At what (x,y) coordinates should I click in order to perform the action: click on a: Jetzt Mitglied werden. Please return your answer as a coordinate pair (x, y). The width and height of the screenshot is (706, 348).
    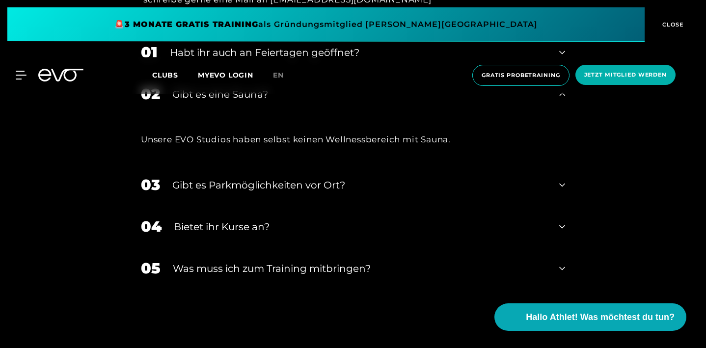
    Looking at the image, I should click on (626, 75).